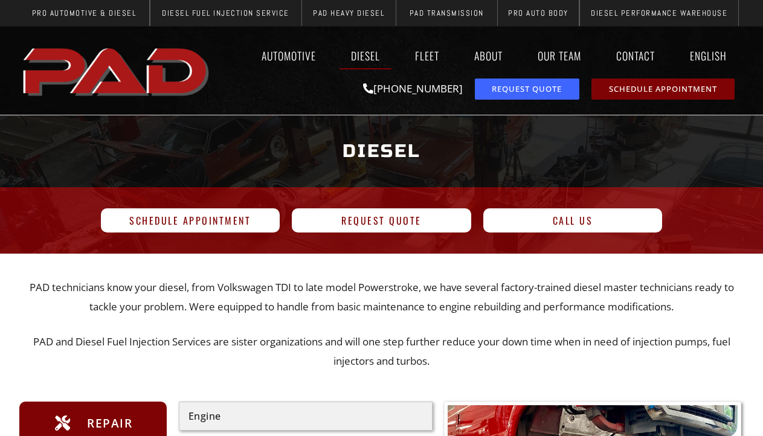 The image size is (763, 436). Describe the element at coordinates (488, 56) in the screenshot. I see `a: About` at that location.